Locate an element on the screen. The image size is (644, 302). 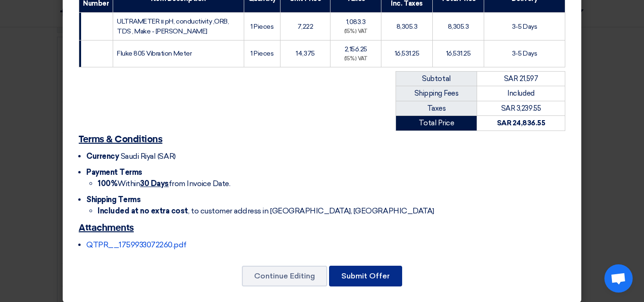
u: Terms & Conditions is located at coordinates (120, 140).